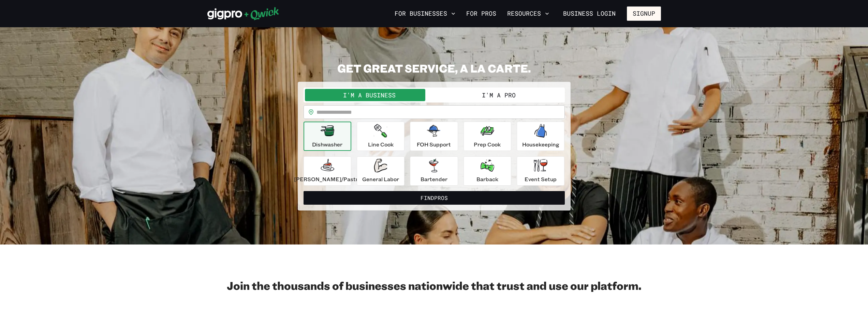 The height and width of the screenshot is (313, 868). Describe the element at coordinates (589, 13) in the screenshot. I see `a: Business Login` at that location.